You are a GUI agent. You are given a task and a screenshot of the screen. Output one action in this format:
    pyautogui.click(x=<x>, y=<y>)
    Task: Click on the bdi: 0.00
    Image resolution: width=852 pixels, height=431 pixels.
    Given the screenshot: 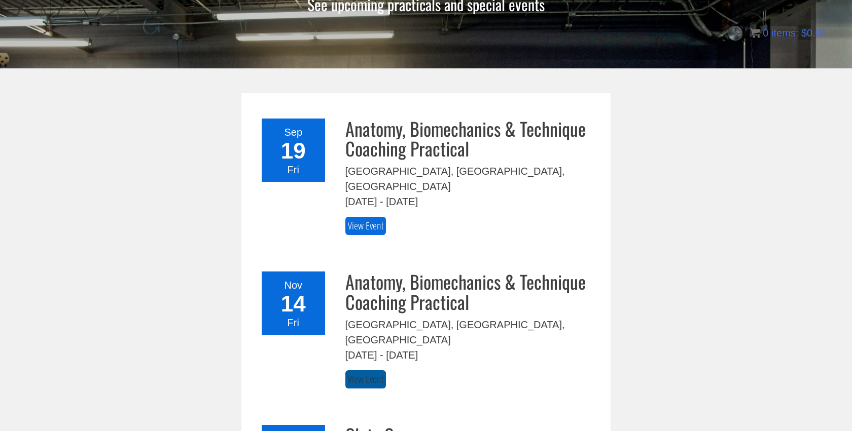 What is the action you would take?
    pyautogui.click(x=814, y=33)
    